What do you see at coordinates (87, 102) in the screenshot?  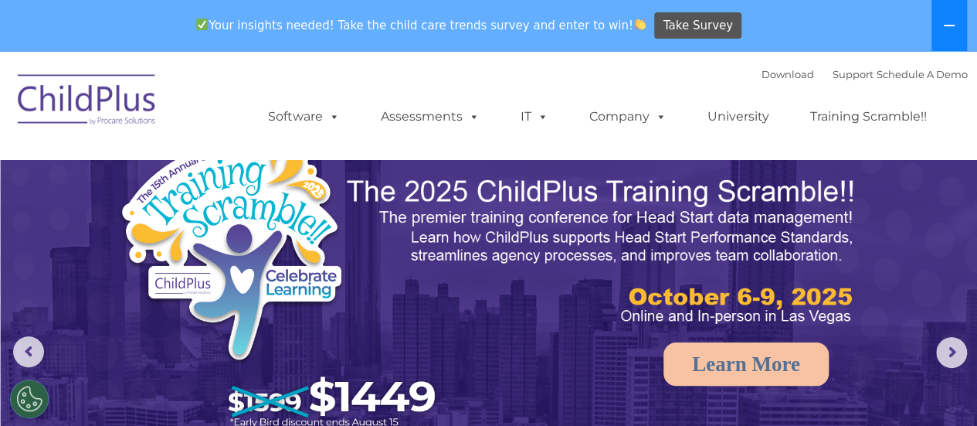 I see `img: ChildPlus by Procare Solutions` at bounding box center [87, 102].